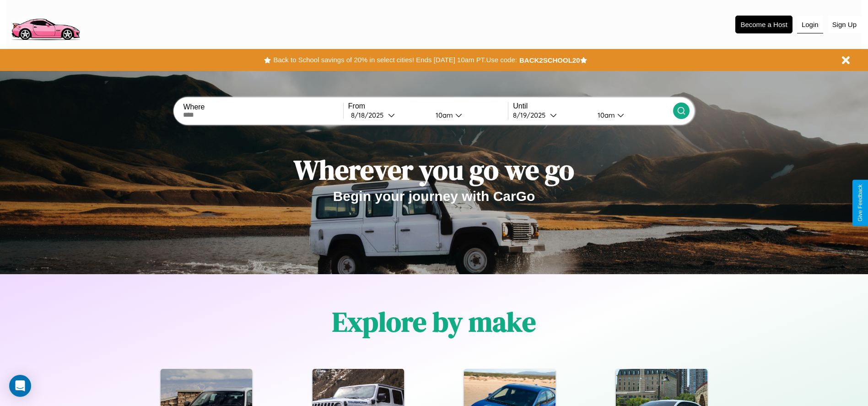 The width and height of the screenshot is (868, 406). Describe the element at coordinates (45, 23) in the screenshot. I see `img: logo` at that location.